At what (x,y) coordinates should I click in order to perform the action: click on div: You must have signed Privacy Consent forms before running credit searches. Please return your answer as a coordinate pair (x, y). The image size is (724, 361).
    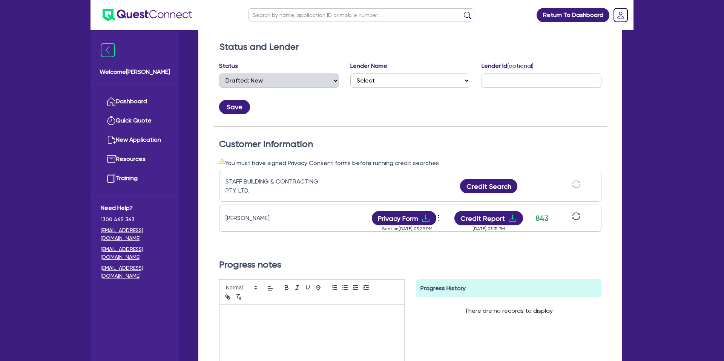
    Looking at the image, I should click on (410, 163).